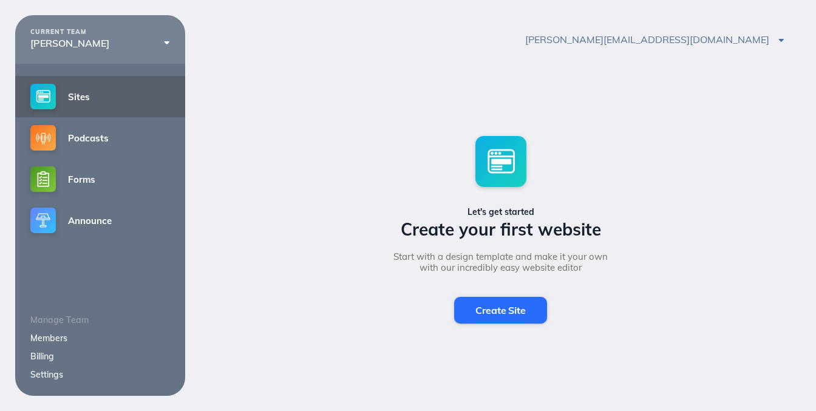 The height and width of the screenshot is (411, 816). Describe the element at coordinates (501, 230) in the screenshot. I see `h1: Create your first website` at that location.